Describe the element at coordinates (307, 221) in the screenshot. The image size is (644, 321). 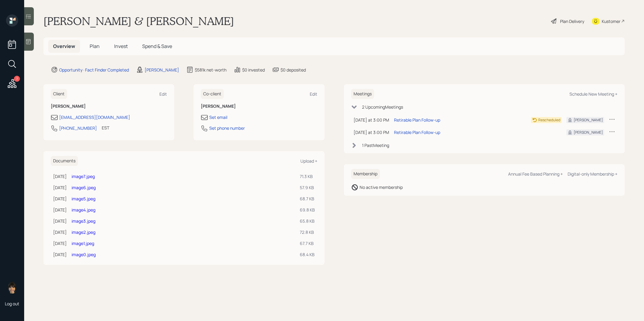
I see `div: 65.8 KB` at that location.